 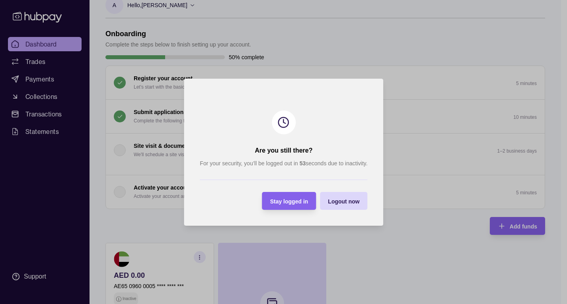 What do you see at coordinates (289, 201) in the screenshot?
I see `span: Stay logged in` at bounding box center [289, 201].